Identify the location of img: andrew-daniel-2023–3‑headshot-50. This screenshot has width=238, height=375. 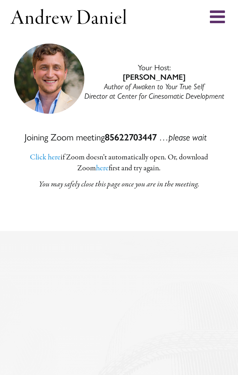
(49, 79).